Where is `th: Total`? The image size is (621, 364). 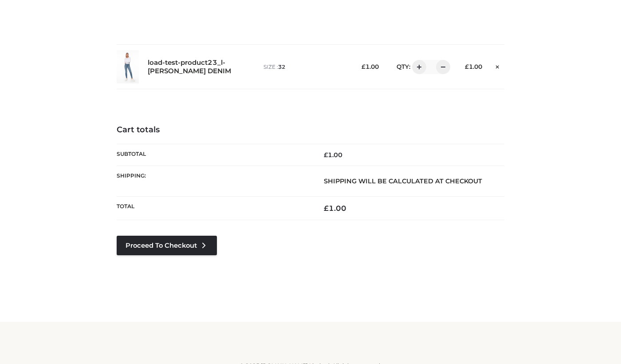
th: Total is located at coordinates (214, 208).